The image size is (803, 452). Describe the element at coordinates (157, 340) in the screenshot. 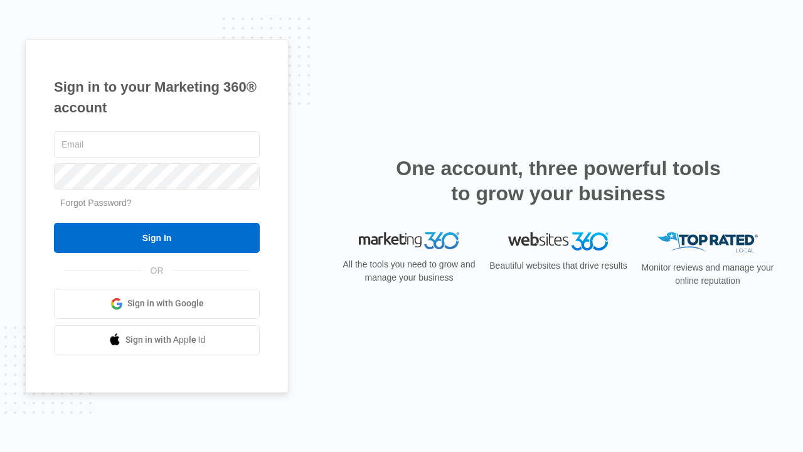

I see `a: Sign in with Apple Id` at that location.